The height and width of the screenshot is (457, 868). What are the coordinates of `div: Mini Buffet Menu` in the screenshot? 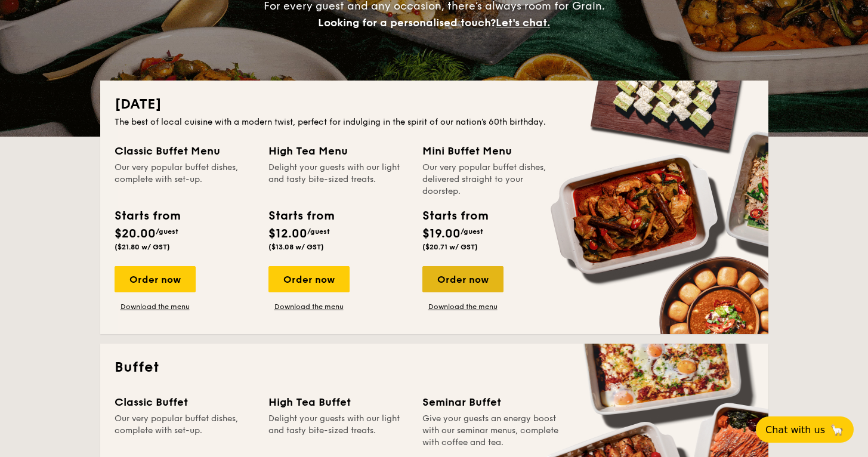 It's located at (492, 151).